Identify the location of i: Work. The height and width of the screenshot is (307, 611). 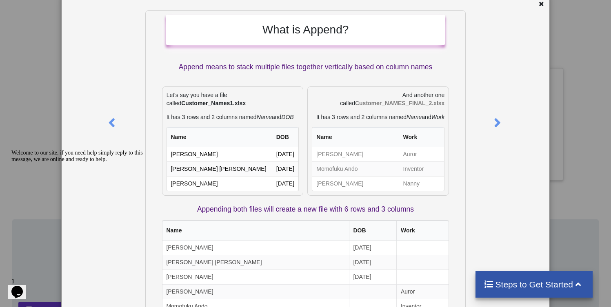
(438, 117).